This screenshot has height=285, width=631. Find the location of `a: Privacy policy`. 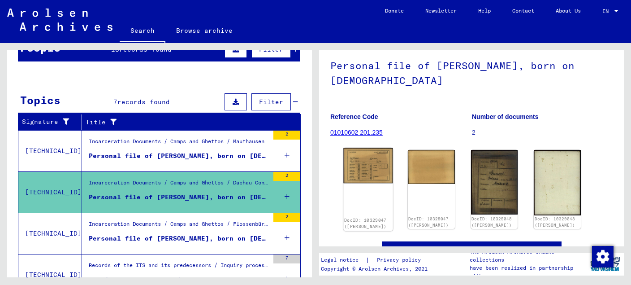

a: Privacy policy is located at coordinates (401, 259).